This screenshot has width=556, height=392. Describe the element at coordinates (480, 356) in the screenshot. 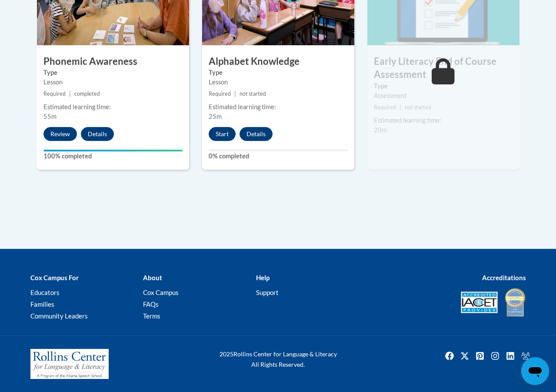

I see `img: Pinterest icon` at that location.